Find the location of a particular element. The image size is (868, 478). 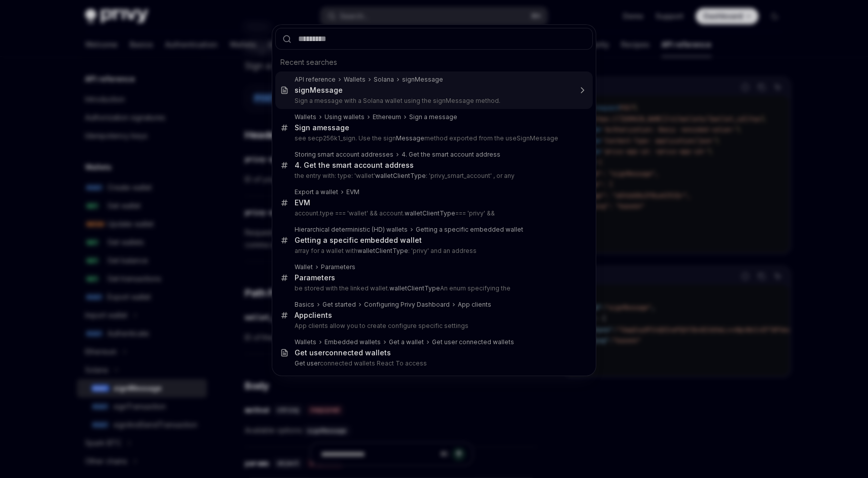

div: Configuring Privy Dashboard is located at coordinates (407, 305).